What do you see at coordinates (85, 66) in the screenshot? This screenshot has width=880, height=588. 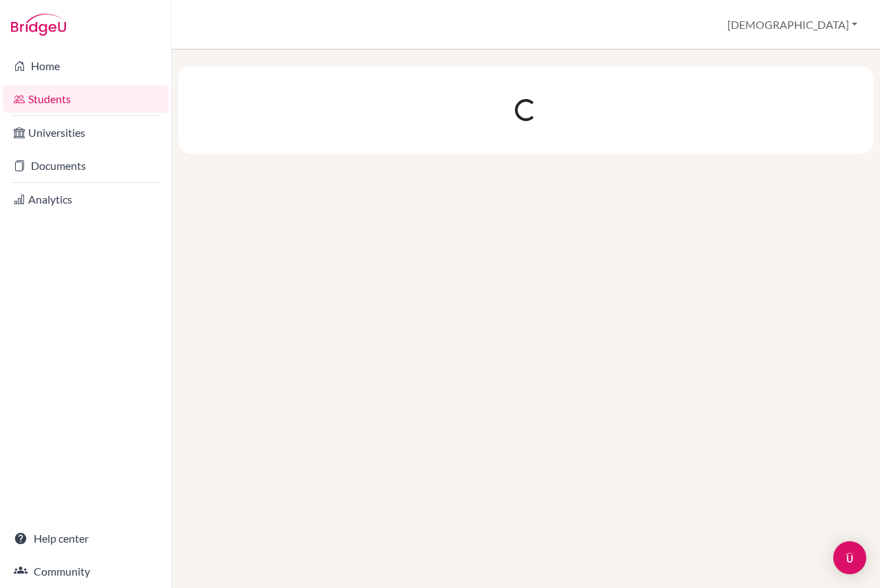 I see `a: Home` at bounding box center [85, 66].